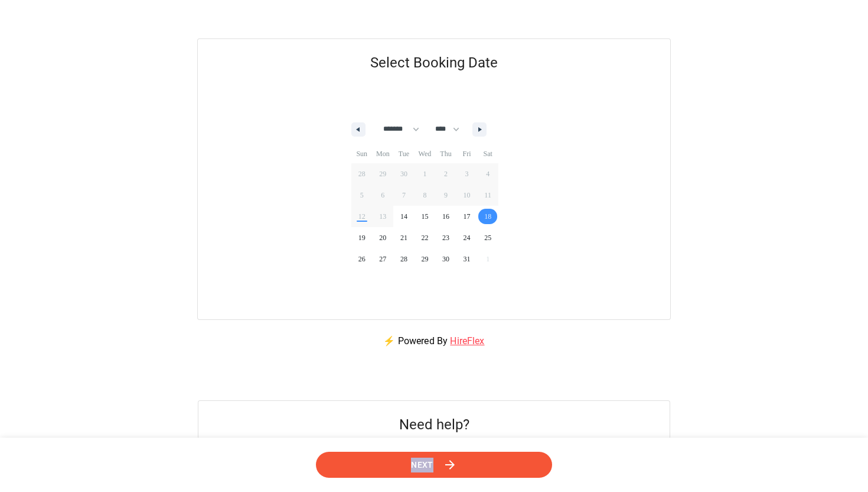 This screenshot has width=868, height=492. What do you see at coordinates (467, 216) in the screenshot?
I see `button: 17` at bounding box center [467, 216].